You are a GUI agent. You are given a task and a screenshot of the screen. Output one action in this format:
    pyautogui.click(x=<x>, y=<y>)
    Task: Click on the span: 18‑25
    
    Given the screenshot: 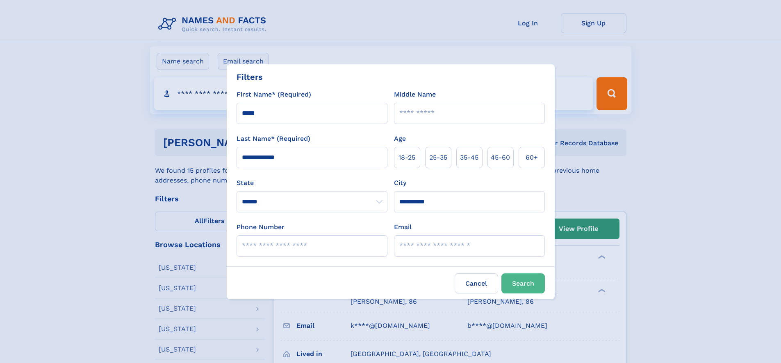 What is the action you would take?
    pyautogui.click(x=407, y=158)
    